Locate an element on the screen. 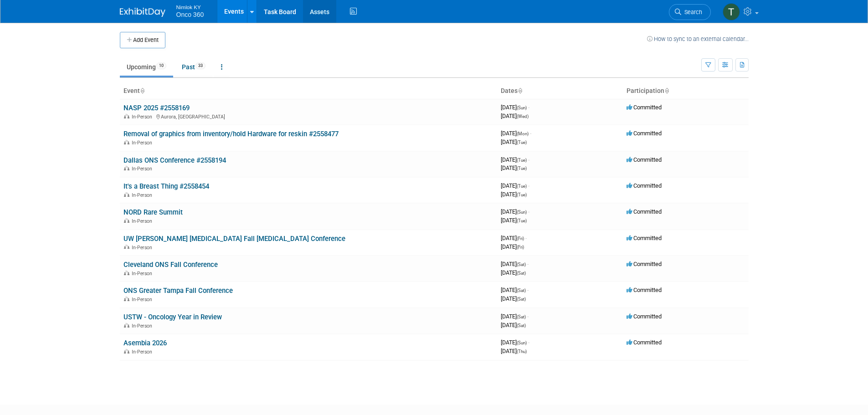 The image size is (868, 415). a: NASP 2025 #2558169 is located at coordinates (156, 108).